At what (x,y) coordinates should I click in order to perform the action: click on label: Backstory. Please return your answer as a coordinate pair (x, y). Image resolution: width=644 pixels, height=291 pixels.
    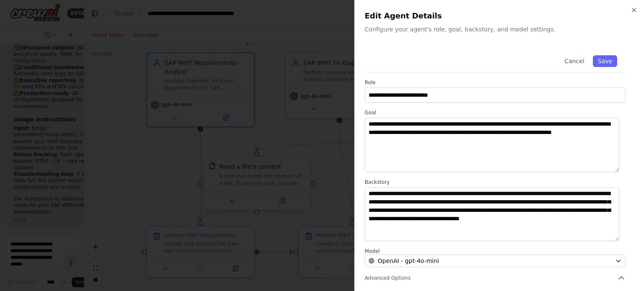
    Looking at the image, I should click on (495, 183).